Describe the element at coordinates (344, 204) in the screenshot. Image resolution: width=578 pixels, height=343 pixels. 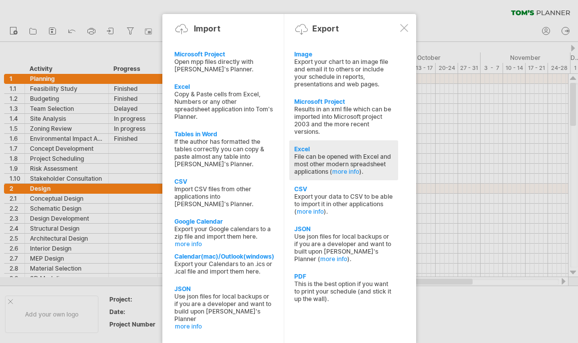
I see `div: Export your data to CSV to be able to import it in other applications ( ).` at that location.